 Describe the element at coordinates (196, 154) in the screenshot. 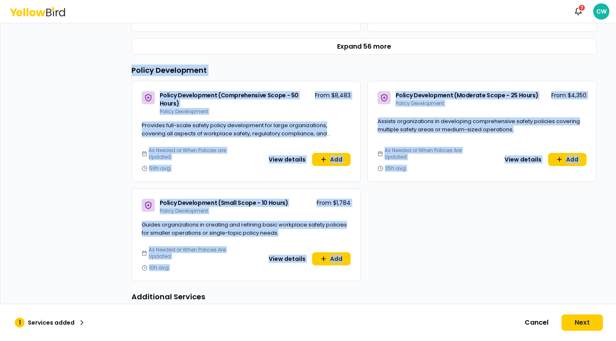

I see `span: As Needed or When Policies are Updated` at that location.